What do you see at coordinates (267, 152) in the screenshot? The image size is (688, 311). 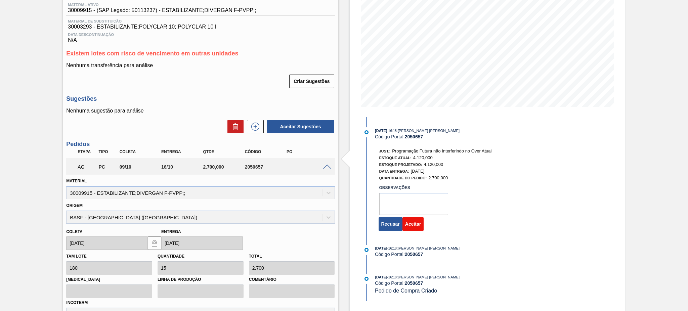 I see `div: Código` at bounding box center [267, 152].